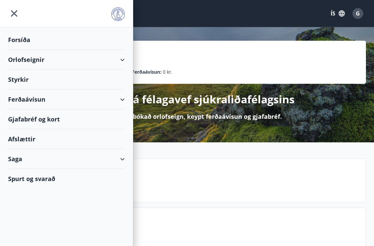 The height and width of the screenshot is (246, 374). I want to click on img: union_logo, so click(118, 14).